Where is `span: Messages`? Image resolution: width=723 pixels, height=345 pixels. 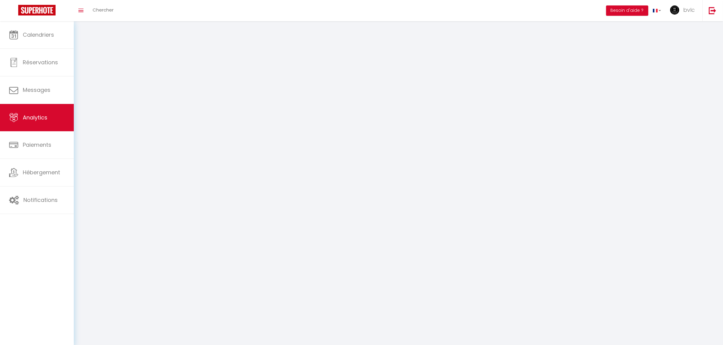
span: Messages is located at coordinates (36, 90).